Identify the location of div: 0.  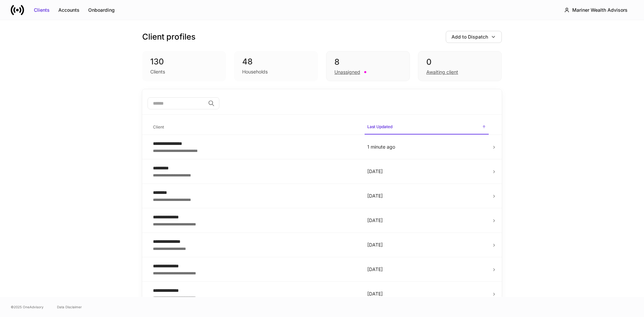
(460, 62).